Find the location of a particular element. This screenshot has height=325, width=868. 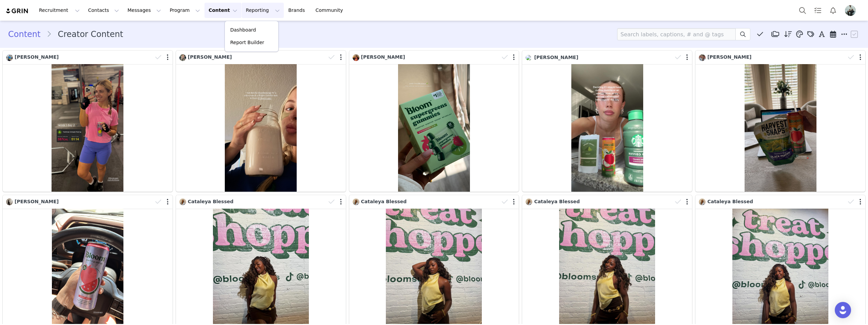

button: Content is located at coordinates (223, 10).